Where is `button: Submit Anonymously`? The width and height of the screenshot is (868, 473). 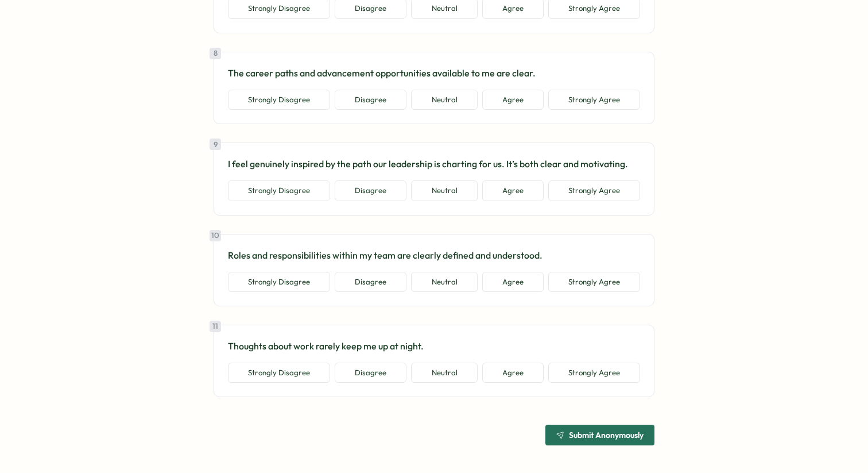 button: Submit Anonymously is located at coordinates (600, 434).